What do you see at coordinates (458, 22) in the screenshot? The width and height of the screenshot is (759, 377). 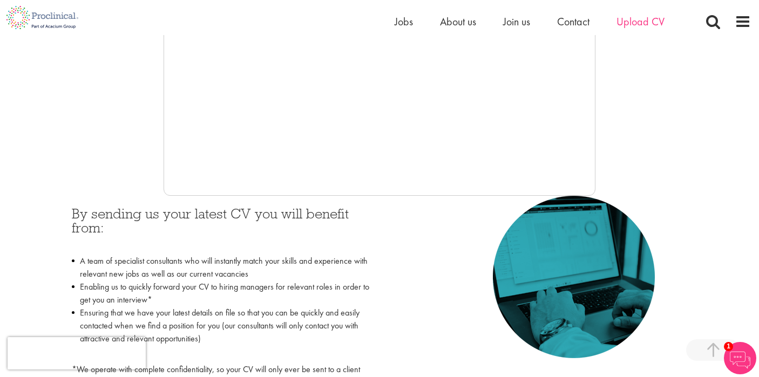 I see `span: About us` at bounding box center [458, 22].